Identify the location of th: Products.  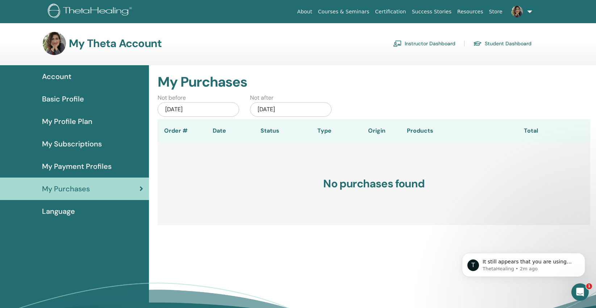
(446, 131).